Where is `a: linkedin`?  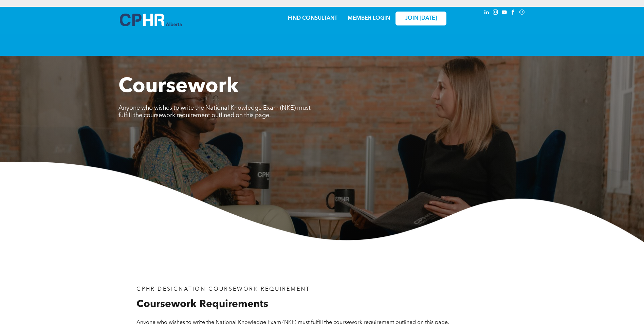
a: linkedin is located at coordinates (487, 13).